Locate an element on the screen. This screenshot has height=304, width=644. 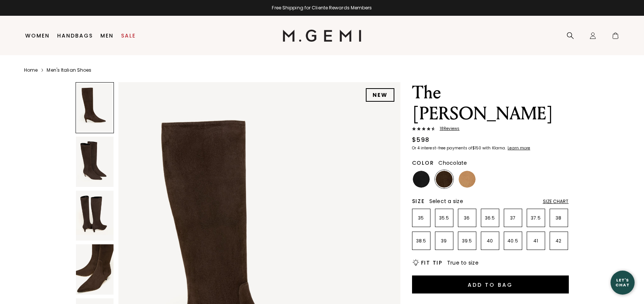
a: Learn more is located at coordinates (518, 148).